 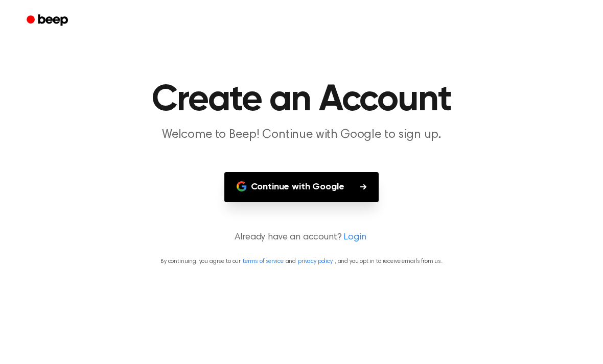 I want to click on a: Beep, so click(x=48, y=20).